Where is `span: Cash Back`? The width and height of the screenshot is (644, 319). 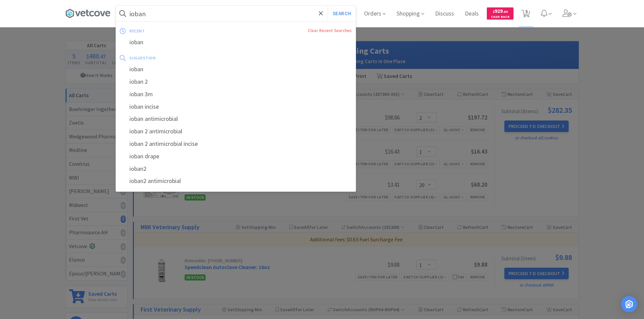 span: Cash Back is located at coordinates (500, 17).